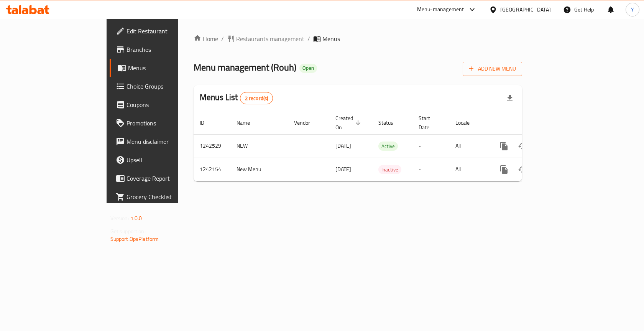 The image size is (644, 331). What do you see at coordinates (119, 218) in the screenshot?
I see `span: Version:` at bounding box center [119, 218].